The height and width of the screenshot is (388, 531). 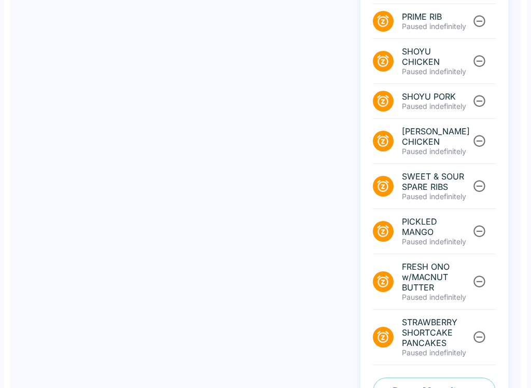 I want to click on span: SWEET & SOUR SPARE RIBS, so click(x=436, y=182).